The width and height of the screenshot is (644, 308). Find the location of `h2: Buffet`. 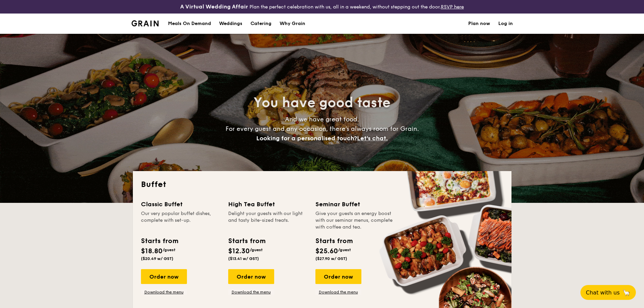

h2: Buffet is located at coordinates (322, 184).